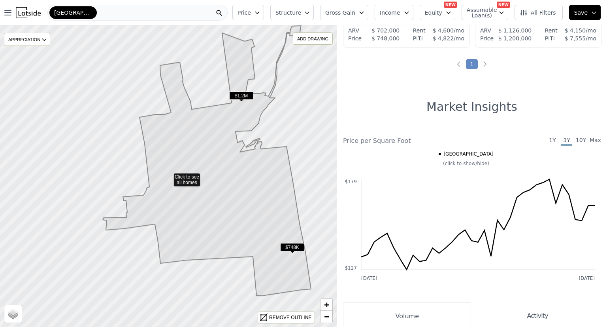  Describe the element at coordinates (567, 141) in the screenshot. I see `span: 3Y` at that location.